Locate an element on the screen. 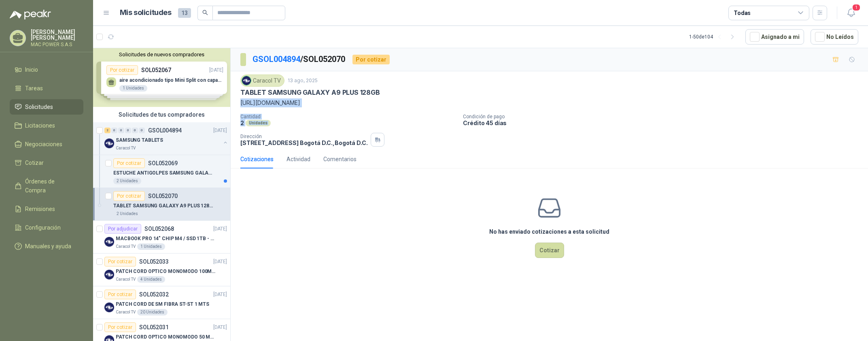 Image resolution: width=868 pixels, height=341 pixels. span: Órdenes de Compra is located at coordinates (50, 186).